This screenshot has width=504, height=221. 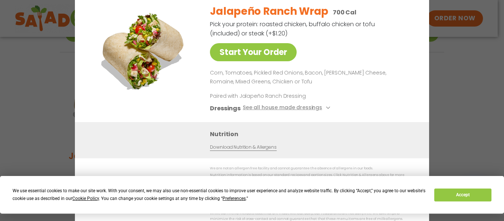 I want to click on h3: Dressings, so click(x=225, y=108).